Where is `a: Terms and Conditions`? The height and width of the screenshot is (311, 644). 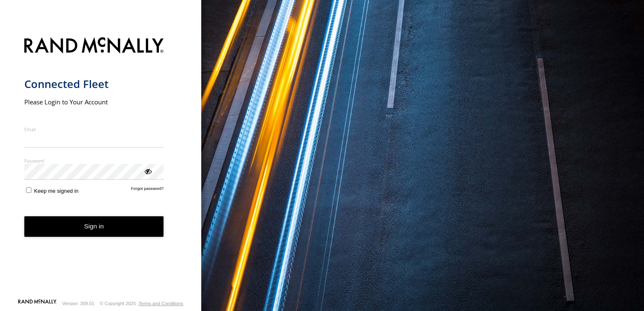
a: Terms and Conditions is located at coordinates (161, 303).